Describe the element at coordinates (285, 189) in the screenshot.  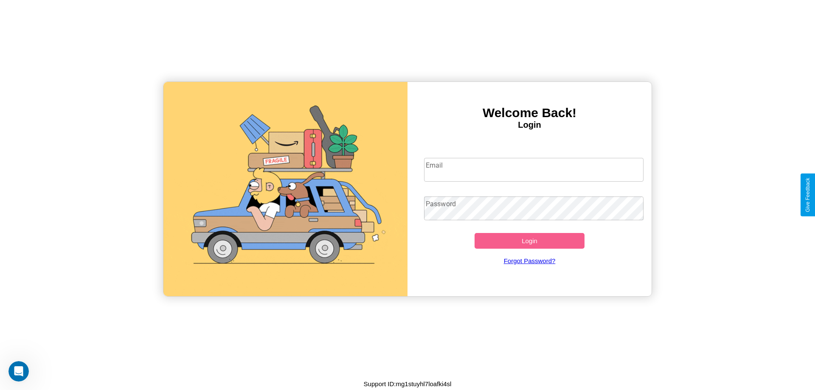
I see `img: gif` at that location.